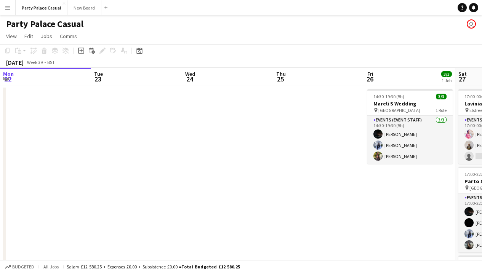  Describe the element at coordinates (371, 74) in the screenshot. I see `span: Fri` at that location.